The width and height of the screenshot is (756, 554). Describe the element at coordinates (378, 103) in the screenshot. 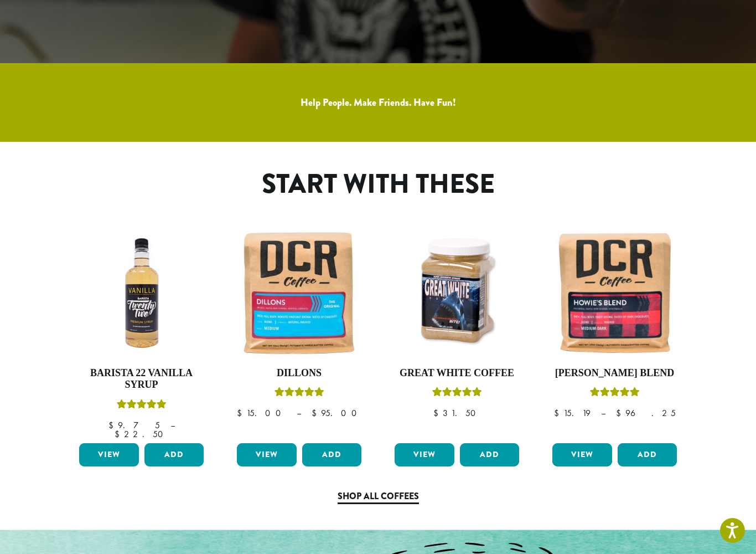

I see `a: Help People. Make Friends. Have Fun!` at that location.